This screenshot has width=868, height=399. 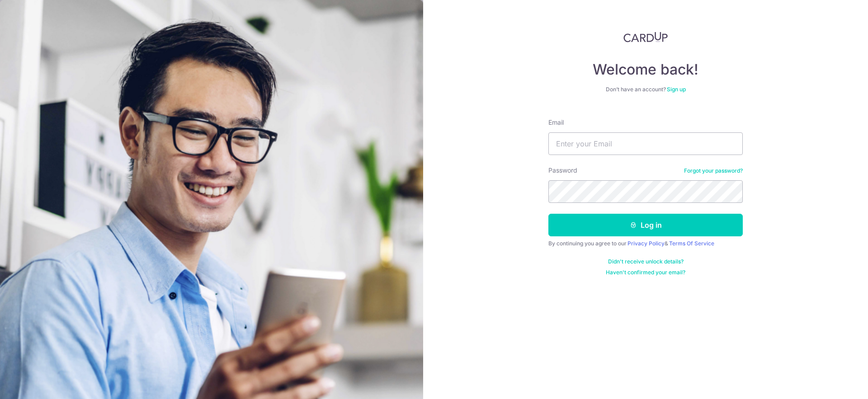 What do you see at coordinates (646, 272) in the screenshot?
I see `a: Haven't confirmed your email?` at bounding box center [646, 272].